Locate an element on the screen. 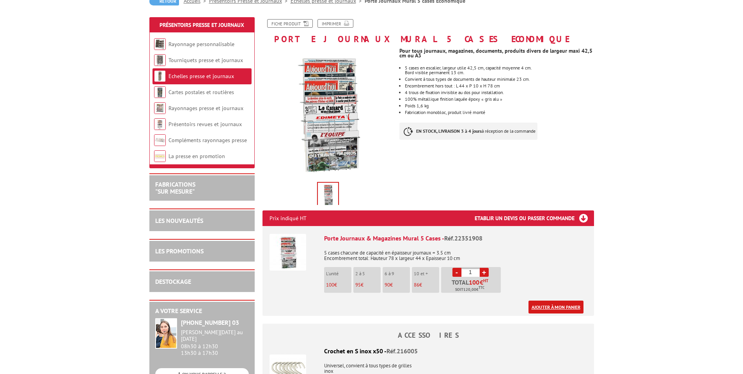  sup: HT is located at coordinates (486, 281).